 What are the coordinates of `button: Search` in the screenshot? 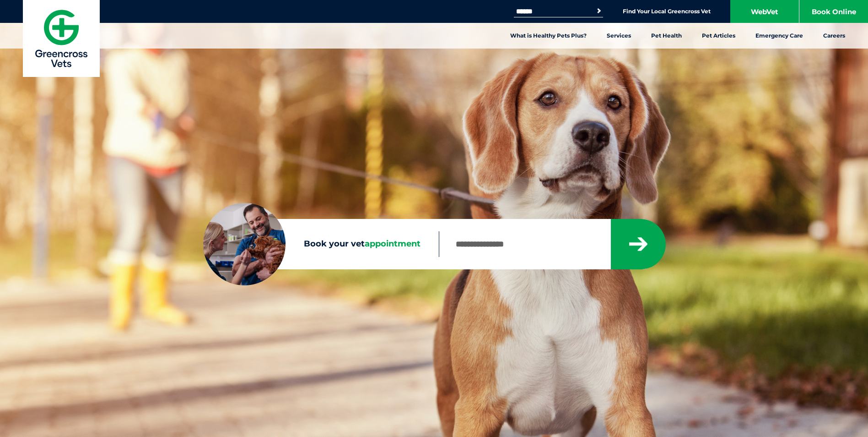 It's located at (599, 11).